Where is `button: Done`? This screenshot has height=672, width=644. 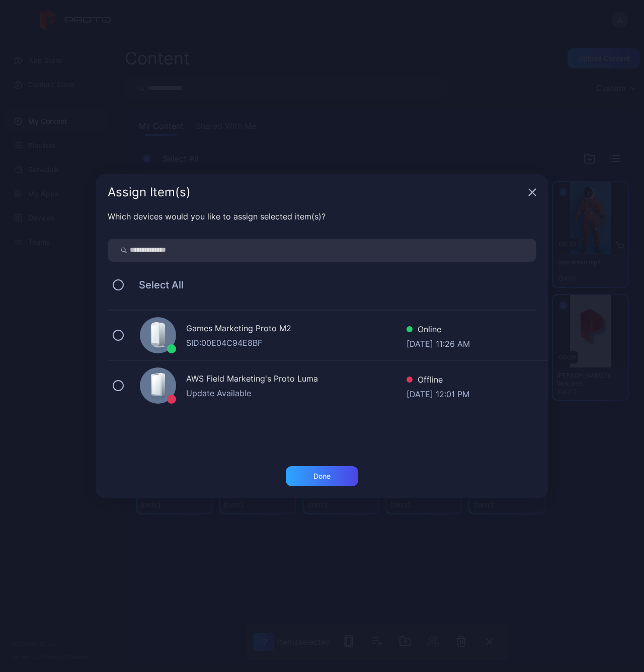 button: Done is located at coordinates (322, 476).